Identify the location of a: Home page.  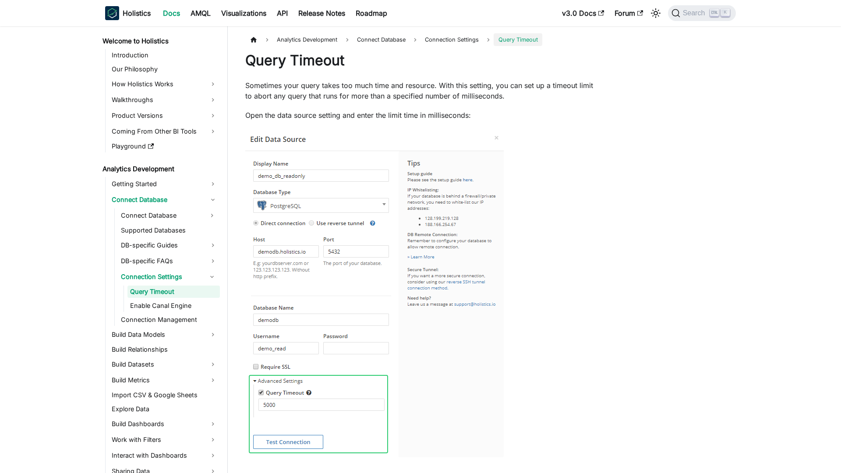
(254, 39).